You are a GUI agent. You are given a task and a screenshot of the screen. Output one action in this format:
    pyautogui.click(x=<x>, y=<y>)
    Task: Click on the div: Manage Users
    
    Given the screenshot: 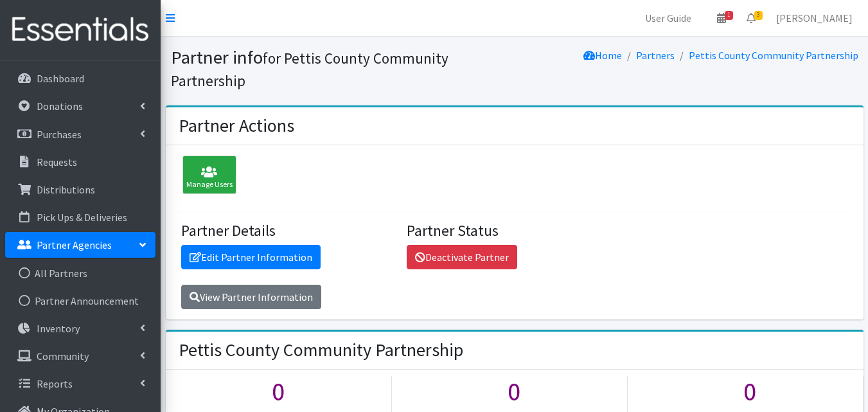 What is the action you would take?
    pyautogui.click(x=209, y=175)
    